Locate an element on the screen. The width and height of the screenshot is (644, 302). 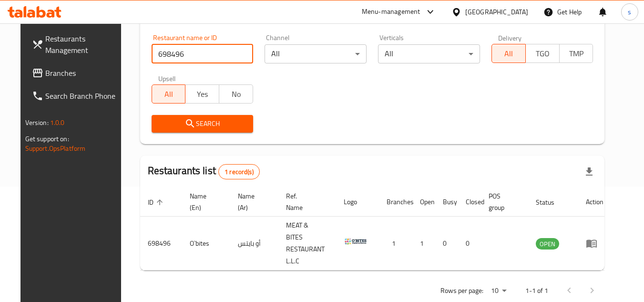
span: OPEN is located at coordinates (547, 244).